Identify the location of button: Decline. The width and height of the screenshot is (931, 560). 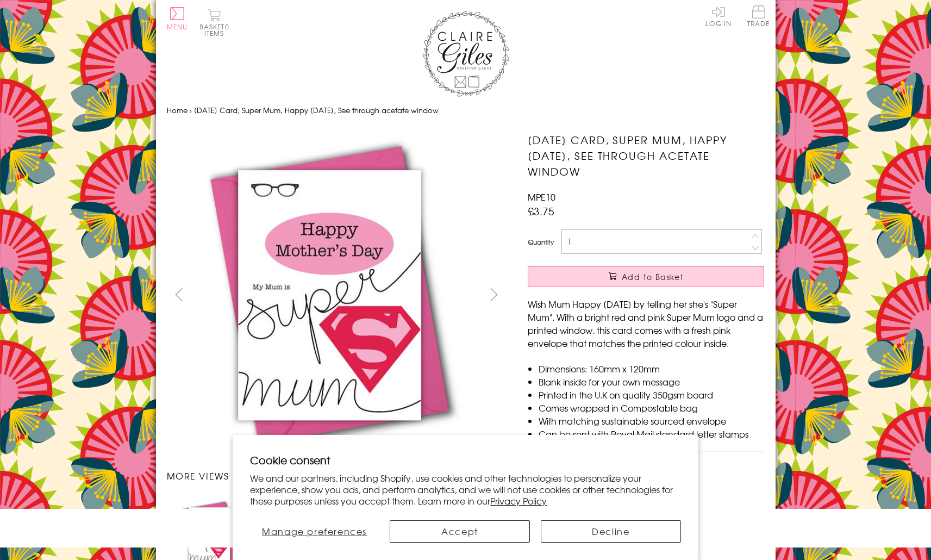
(611, 531).